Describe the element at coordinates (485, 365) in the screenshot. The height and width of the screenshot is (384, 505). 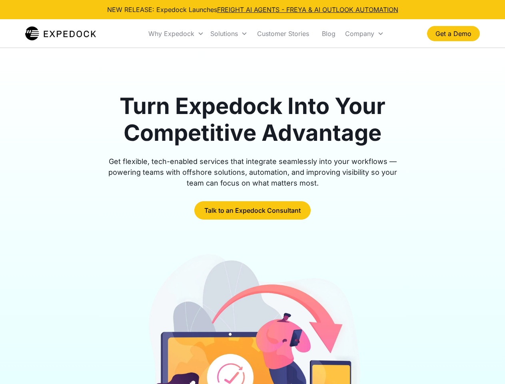
I see `div: Chat Widget` at that location.